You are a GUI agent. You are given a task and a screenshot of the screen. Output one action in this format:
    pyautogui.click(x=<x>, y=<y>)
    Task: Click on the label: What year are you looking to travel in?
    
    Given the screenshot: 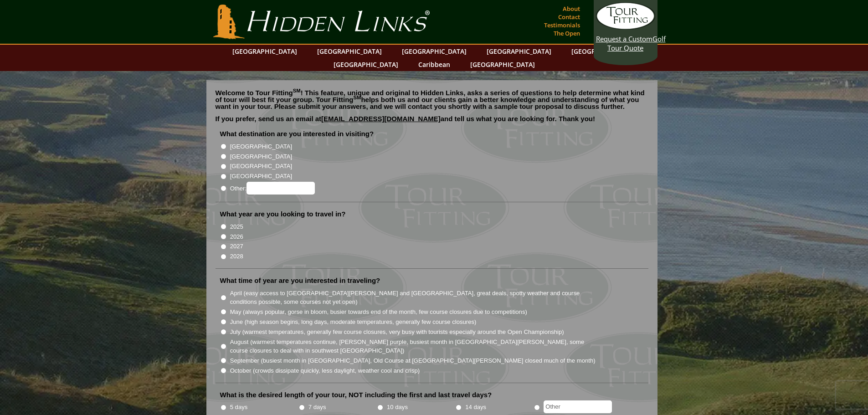 What is the action you would take?
    pyautogui.click(x=283, y=214)
    